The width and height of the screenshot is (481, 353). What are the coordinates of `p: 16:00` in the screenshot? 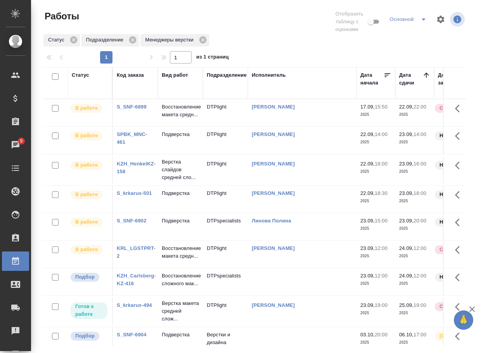 It's located at (420, 164).